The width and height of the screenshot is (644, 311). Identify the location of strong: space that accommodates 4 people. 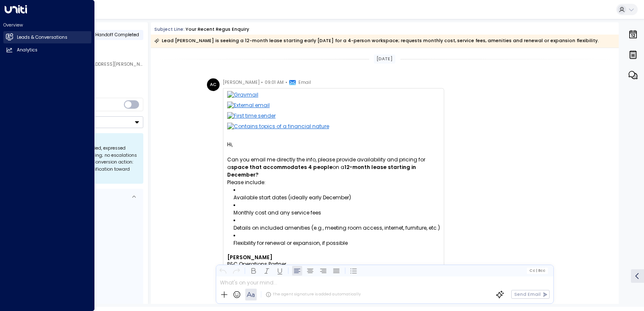
(282, 167).